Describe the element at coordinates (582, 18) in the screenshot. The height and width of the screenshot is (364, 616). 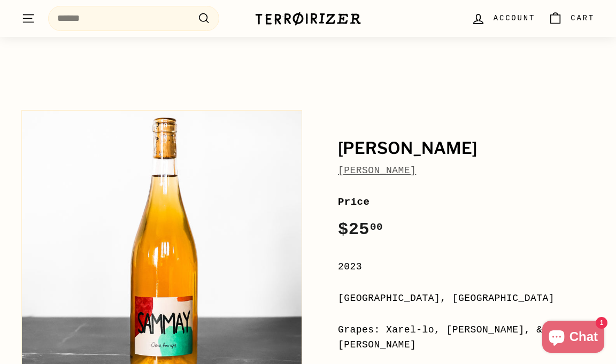
I see `span: Cart` at that location.